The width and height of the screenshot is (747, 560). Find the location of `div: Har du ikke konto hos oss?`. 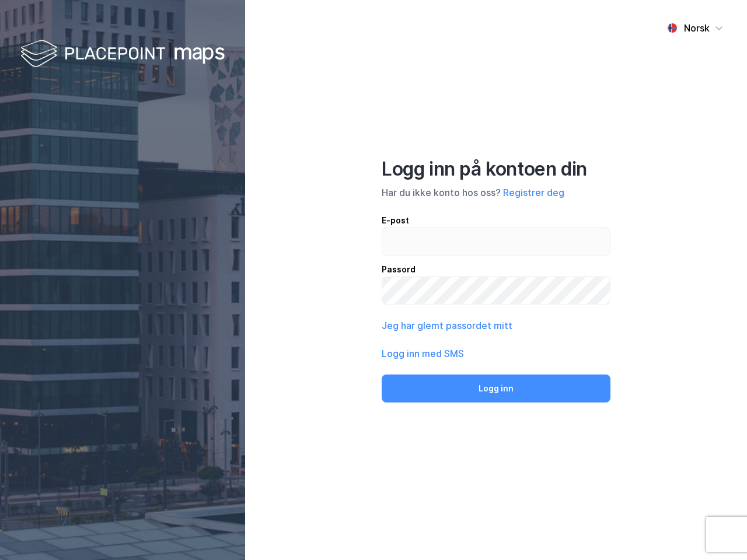

div: Har du ikke konto hos oss? is located at coordinates (496, 193).